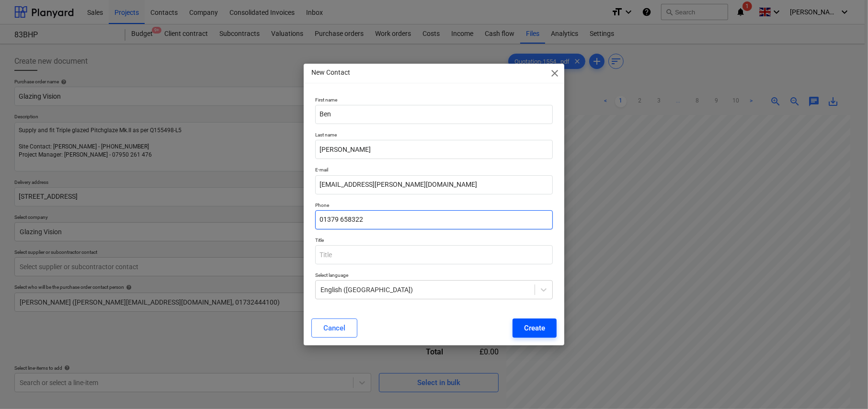 This screenshot has height=409, width=868. Describe the element at coordinates (331, 73) in the screenshot. I see `p: New Contact` at that location.